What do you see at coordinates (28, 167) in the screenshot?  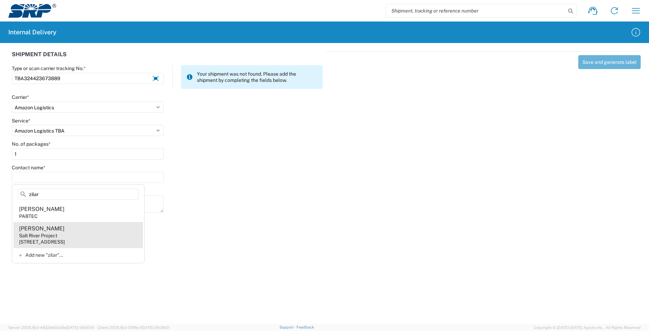 I see `label: Contact name` at bounding box center [28, 167].